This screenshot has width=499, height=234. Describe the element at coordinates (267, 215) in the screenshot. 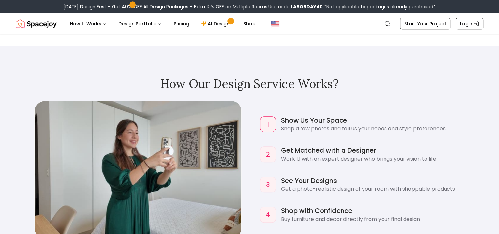

I see `h4: 4` at that location.